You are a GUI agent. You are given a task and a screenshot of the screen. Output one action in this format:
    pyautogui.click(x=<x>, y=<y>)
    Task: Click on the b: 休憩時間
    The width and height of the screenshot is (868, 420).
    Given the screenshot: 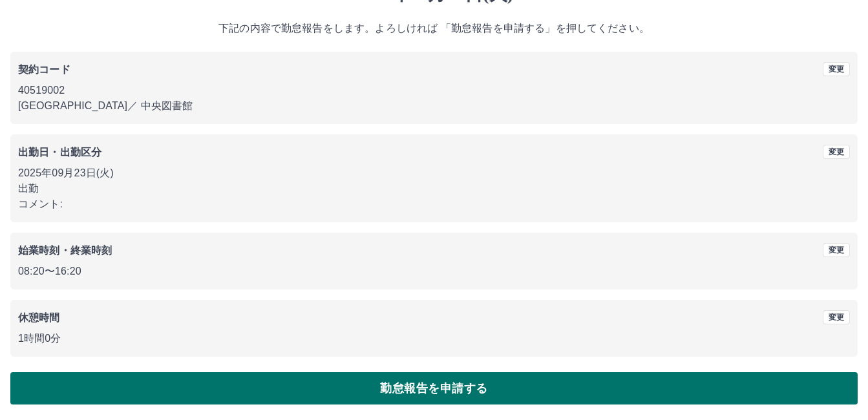 What is the action you would take?
    pyautogui.click(x=39, y=317)
    